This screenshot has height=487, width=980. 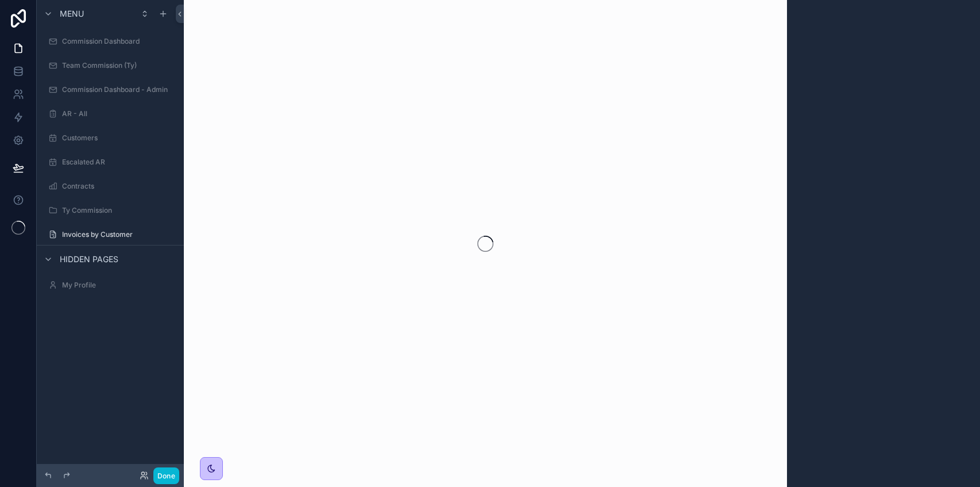 What do you see at coordinates (118, 66) in the screenshot?
I see `label: Team Commission (Ty)` at bounding box center [118, 66].